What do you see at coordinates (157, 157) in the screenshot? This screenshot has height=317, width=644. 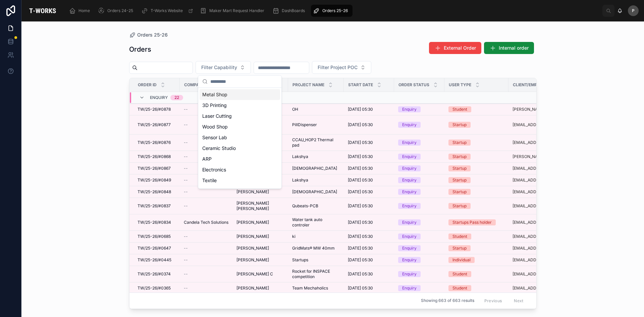 I see `a: TW/25-26/#0868` at bounding box center [157, 157].